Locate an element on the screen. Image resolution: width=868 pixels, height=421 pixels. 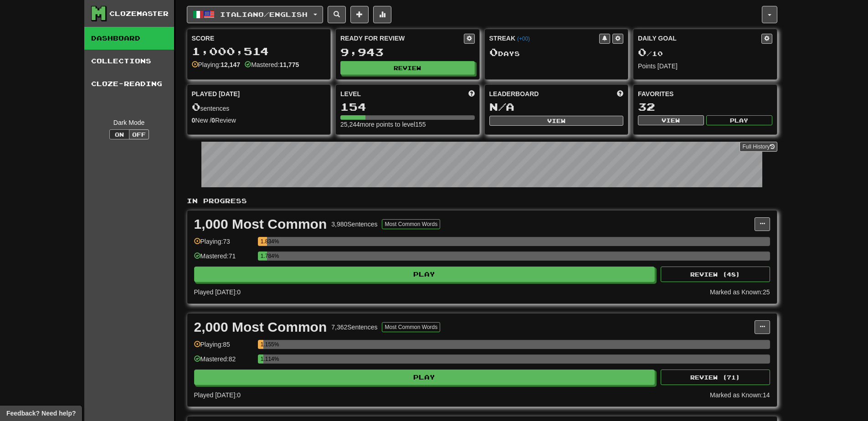
a: Full History is located at coordinates (758, 147).